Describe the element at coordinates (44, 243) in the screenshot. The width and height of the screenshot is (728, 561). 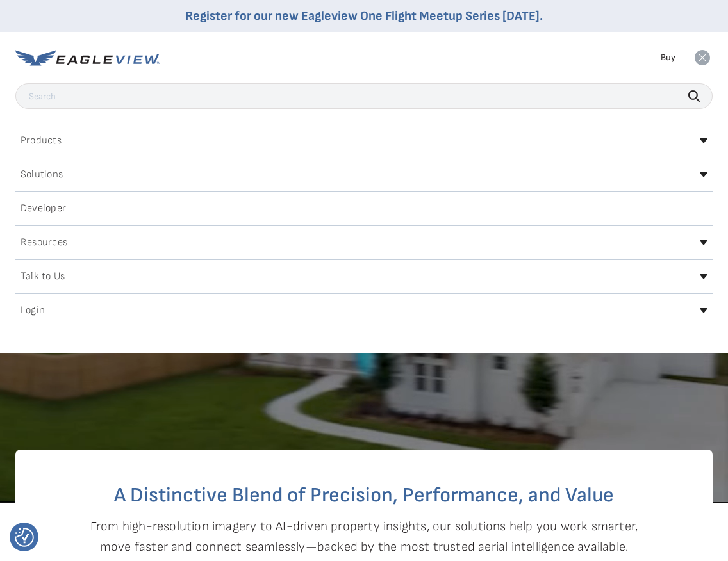
I see `h2: Resources` at that location.